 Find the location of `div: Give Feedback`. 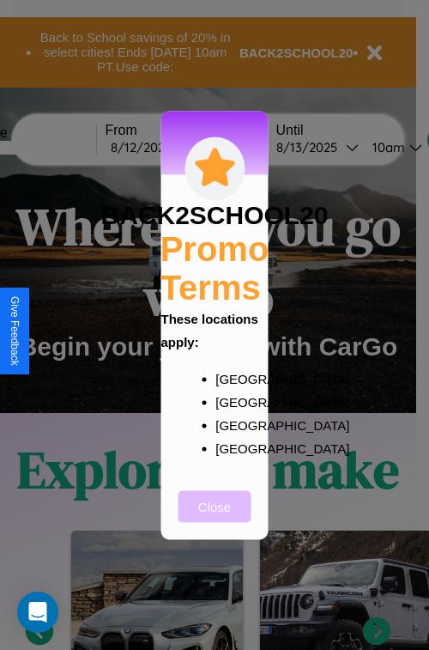

div: Give Feedback is located at coordinates (15, 330).